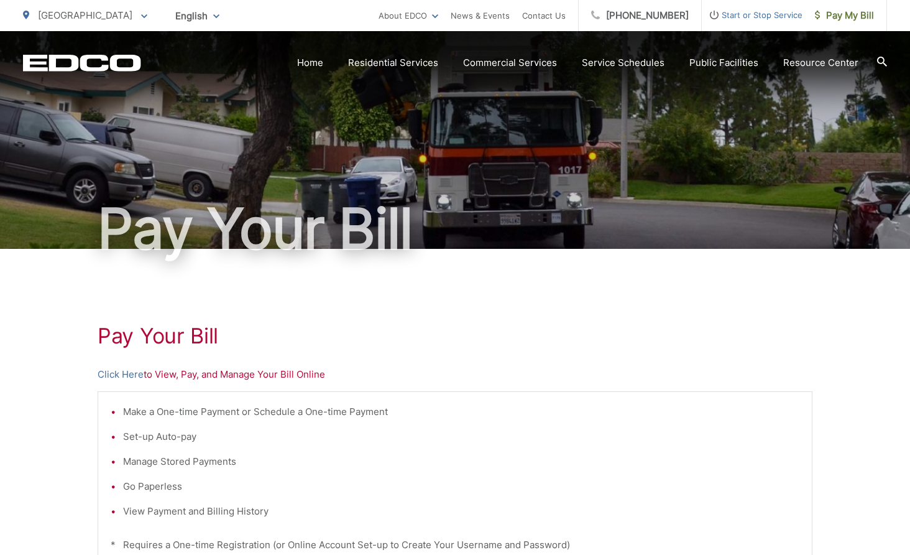 The width and height of the screenshot is (910, 555). What do you see at coordinates (461, 486) in the screenshot?
I see `li: Go Paperless` at bounding box center [461, 486].